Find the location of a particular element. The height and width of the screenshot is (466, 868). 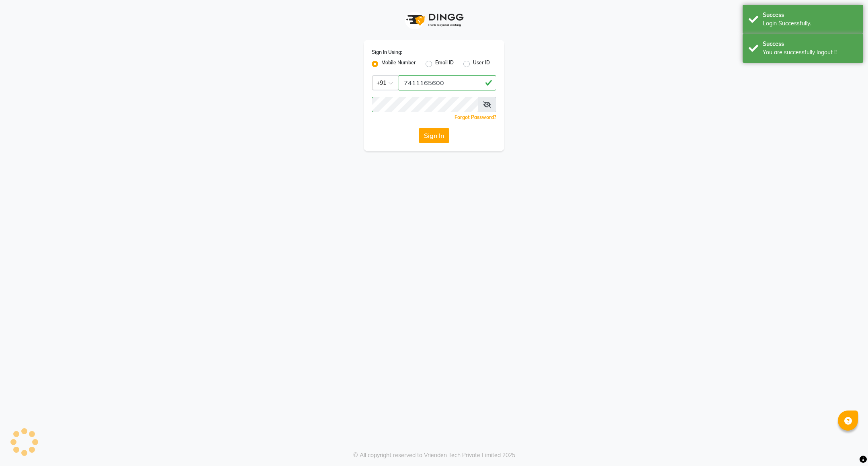

label: Mobile Number is located at coordinates (399, 64).